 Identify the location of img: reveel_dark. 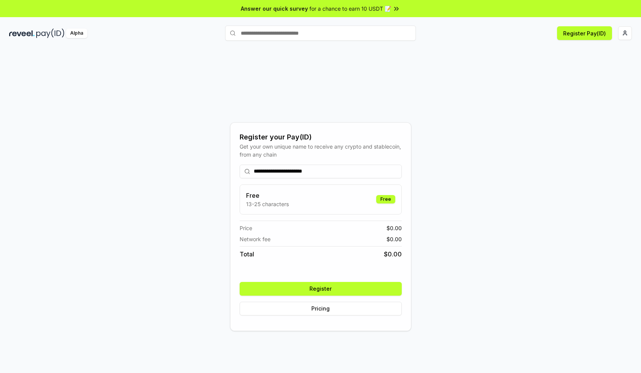
(22, 33).